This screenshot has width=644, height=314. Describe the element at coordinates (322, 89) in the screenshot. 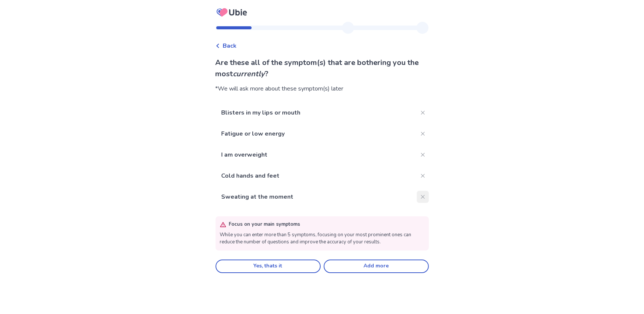

I see `div: *We will ask more about these symptom(s) later` at that location.